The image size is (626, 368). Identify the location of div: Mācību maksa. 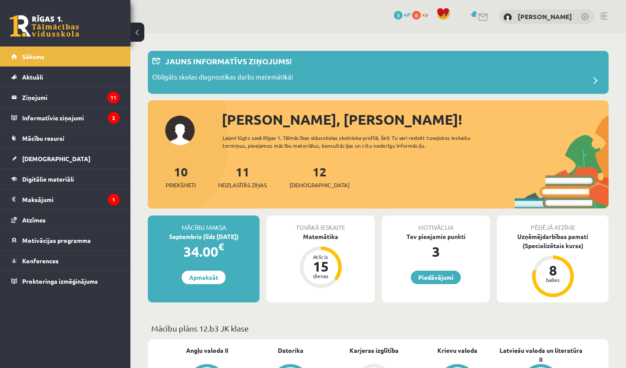
(203, 224).